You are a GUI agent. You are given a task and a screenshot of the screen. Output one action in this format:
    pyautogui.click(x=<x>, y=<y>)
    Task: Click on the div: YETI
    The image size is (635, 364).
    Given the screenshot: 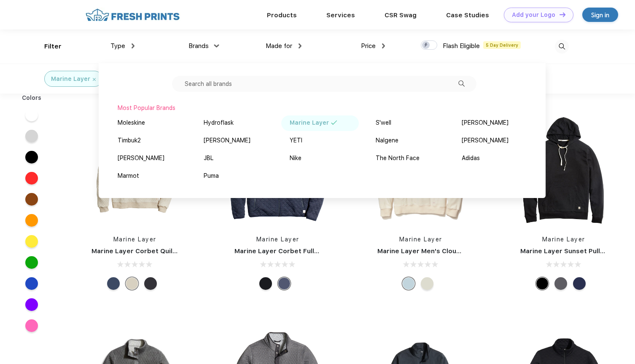 What is the action you would take?
    pyautogui.click(x=296, y=140)
    